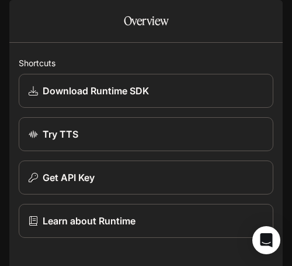  What do you see at coordinates (146, 177) in the screenshot?
I see `button: Get API Key` at bounding box center [146, 177].